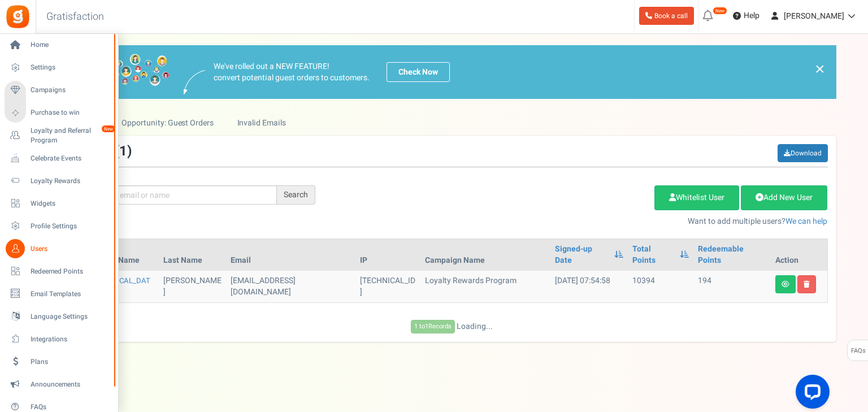 This screenshot has width=868, height=412. What do you see at coordinates (291, 287) in the screenshot?
I see `td: customer` at bounding box center [291, 287].